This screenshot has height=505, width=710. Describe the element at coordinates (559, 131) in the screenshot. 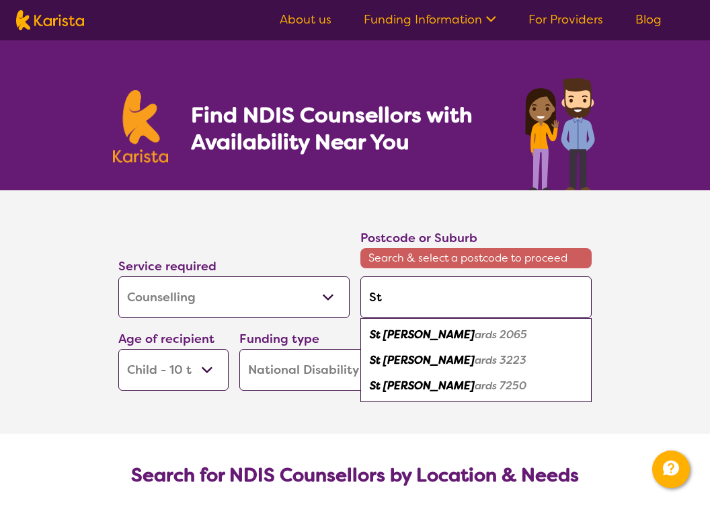

I see `img: counselling` at that location.